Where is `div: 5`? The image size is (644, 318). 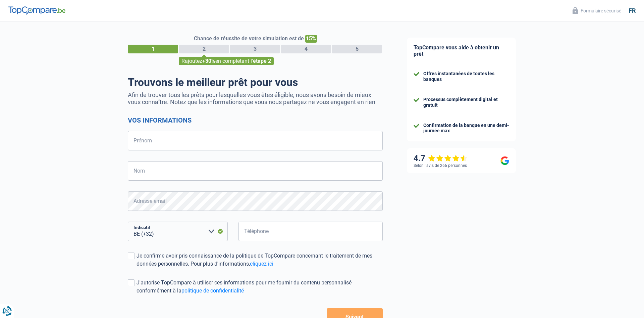
div: 5 is located at coordinates (357, 49).